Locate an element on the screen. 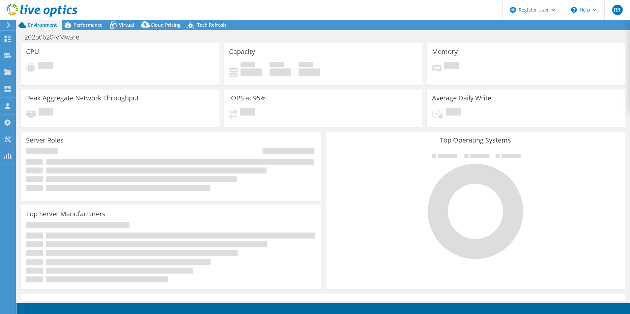 The width and height of the screenshot is (630, 314). h3: Server Roles is located at coordinates (45, 140).